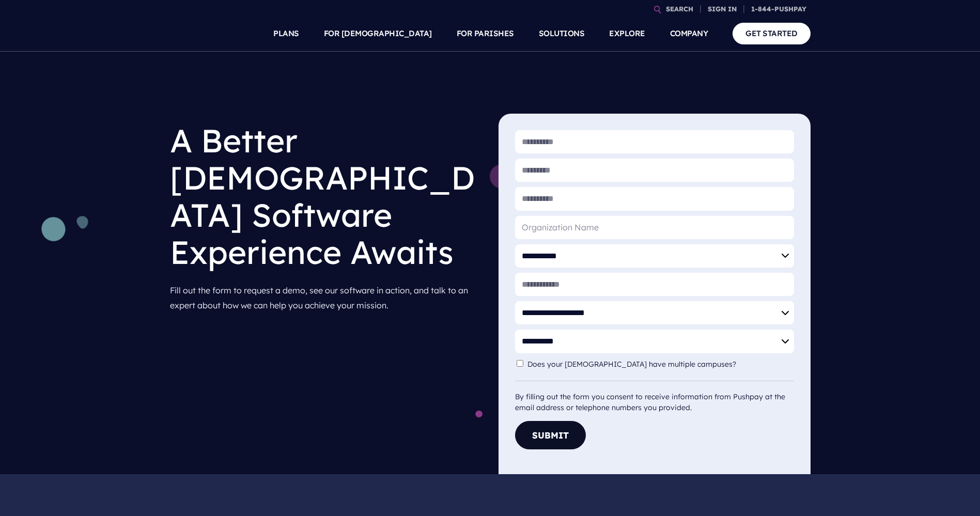 The width and height of the screenshot is (980, 516). I want to click on a: GET STARTED, so click(772, 33).